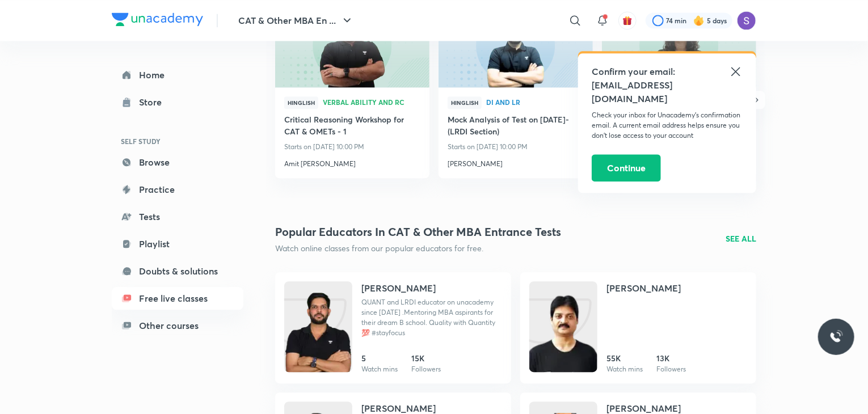  I want to click on img: avatar, so click(627, 20).